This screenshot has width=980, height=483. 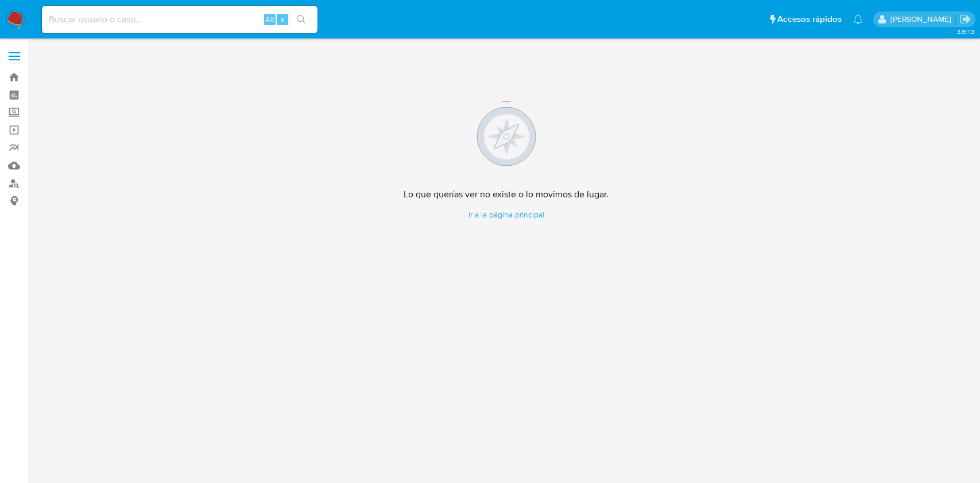 I want to click on span: s, so click(x=282, y=19).